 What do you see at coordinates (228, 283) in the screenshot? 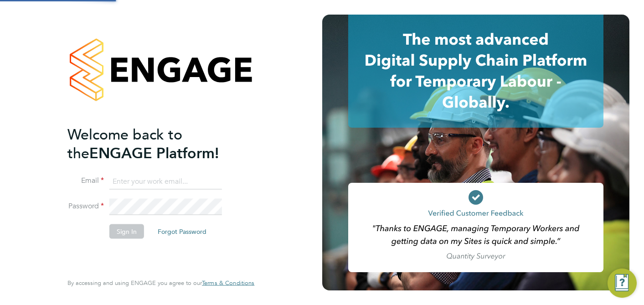
I see `a: Terms & Conditions` at bounding box center [228, 283].